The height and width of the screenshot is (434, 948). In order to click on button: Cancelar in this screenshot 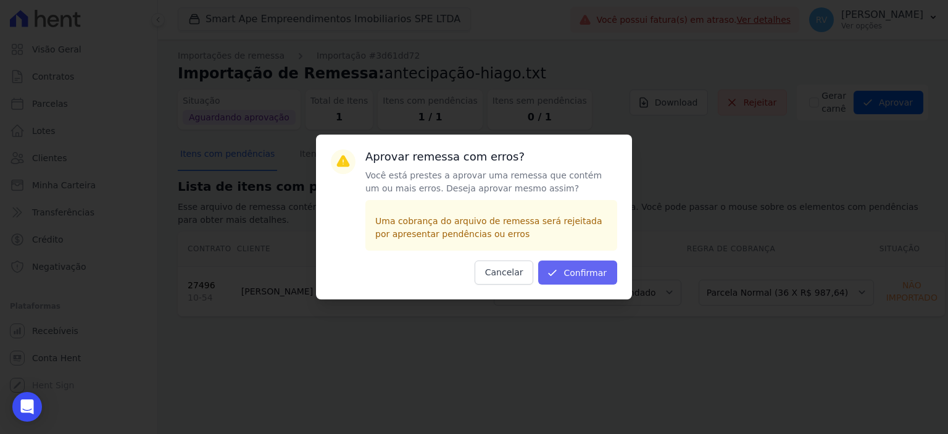, I will do `click(504, 272)`.